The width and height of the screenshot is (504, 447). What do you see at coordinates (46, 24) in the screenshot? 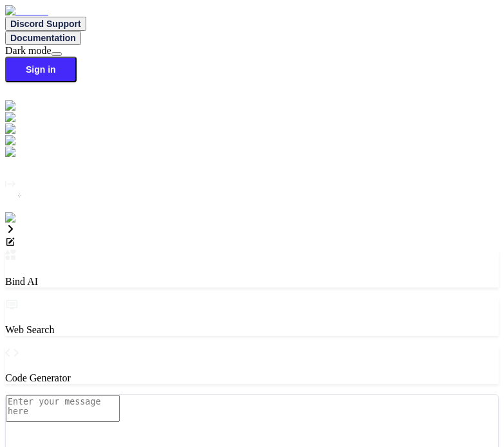
I see `button: Discord Support` at bounding box center [46, 24].